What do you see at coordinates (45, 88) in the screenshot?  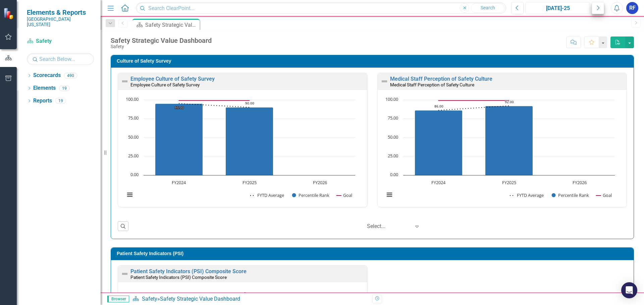 I see `a: Elements` at bounding box center [45, 88].